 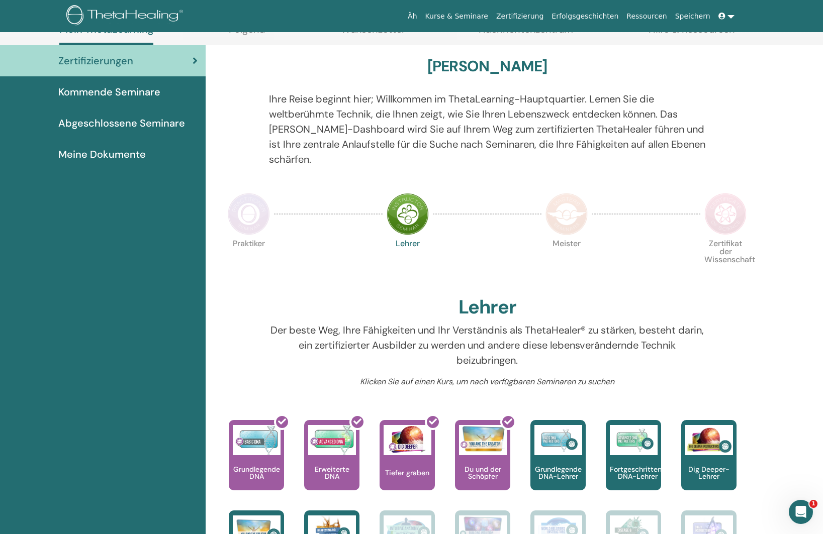 I want to click on a: Fortgeschrittene DNA-Lehrer Fortgeschrittene DNA-Lehrer, so click(x=633, y=465).